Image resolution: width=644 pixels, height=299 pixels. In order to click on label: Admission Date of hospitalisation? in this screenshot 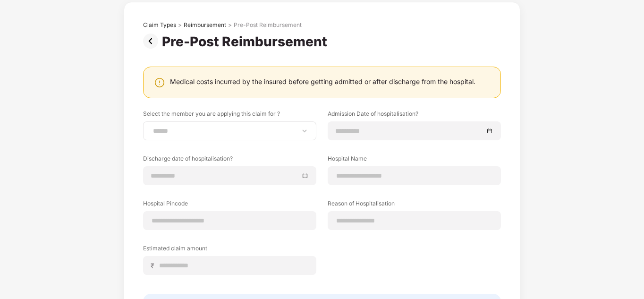, I will do `click(414, 116)`.